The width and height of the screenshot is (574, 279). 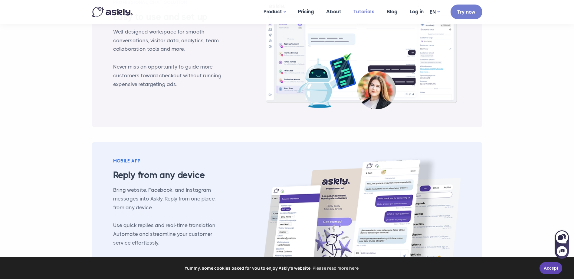 What do you see at coordinates (550, 268) in the screenshot?
I see `a: Accept` at bounding box center [550, 268].